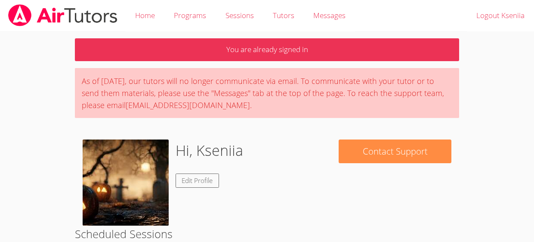 This screenshot has width=534, height=242. Describe the element at coordinates (267, 49) in the screenshot. I see `p: You are already signed in` at that location.